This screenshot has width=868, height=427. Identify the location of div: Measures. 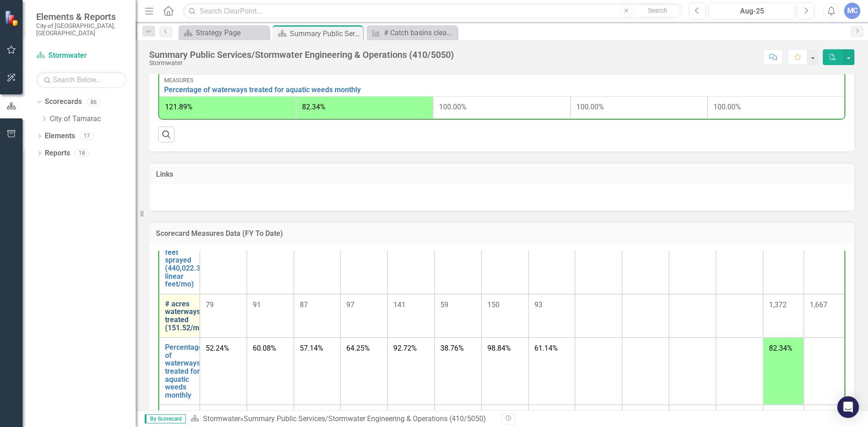
(502, 81).